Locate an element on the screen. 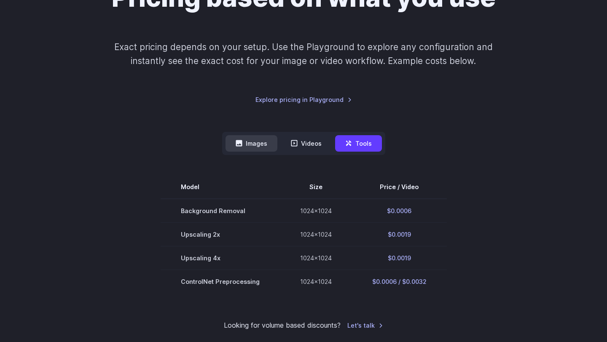 The height and width of the screenshot is (342, 607). a: Explore pricing in Playground is located at coordinates (304, 100).